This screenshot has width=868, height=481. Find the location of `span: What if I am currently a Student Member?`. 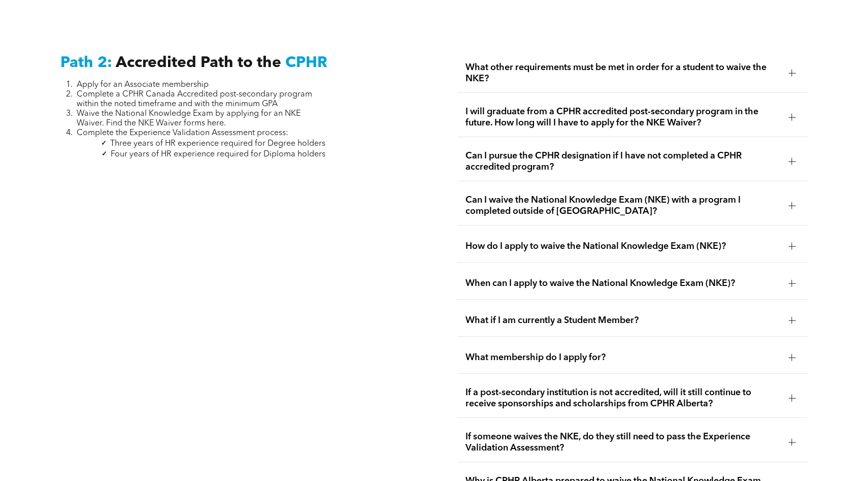

span: What if I am currently a Student Member? is located at coordinates (623, 321).